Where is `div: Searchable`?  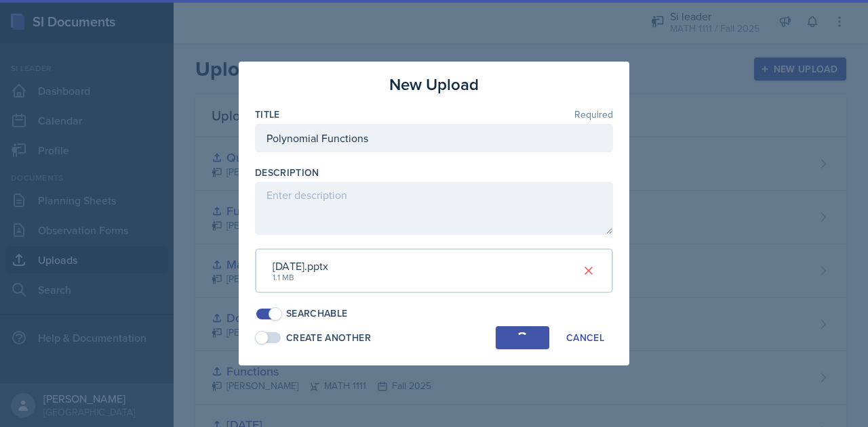 div: Searchable is located at coordinates (317, 314).